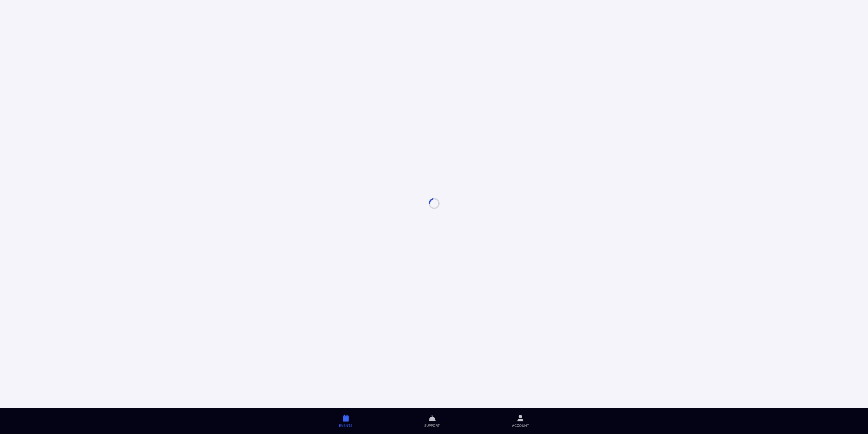 The width and height of the screenshot is (868, 434). I want to click on span: Account, so click(521, 426).